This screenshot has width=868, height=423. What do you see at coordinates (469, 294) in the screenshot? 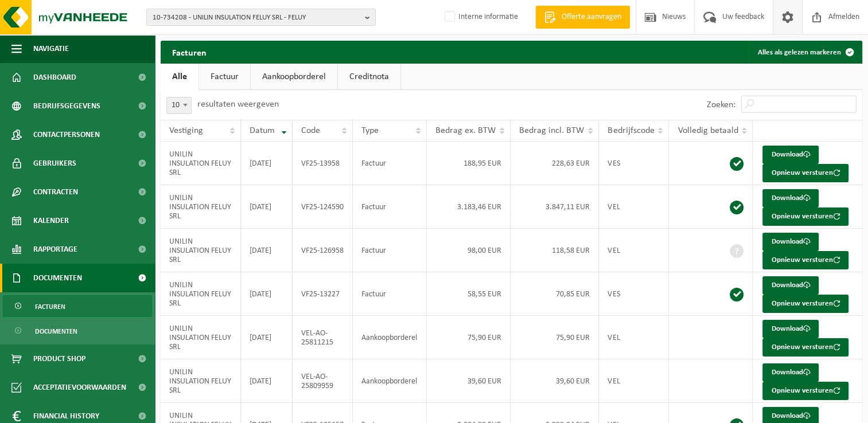
I see `td: 58,55 EUR` at bounding box center [469, 294].